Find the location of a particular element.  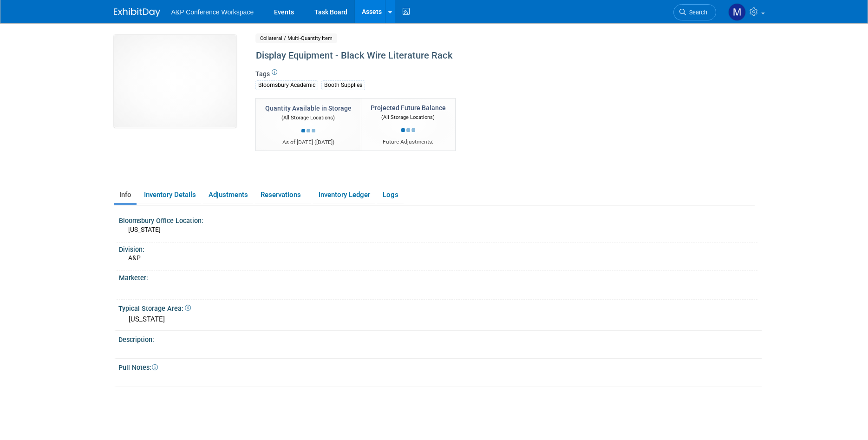

div: Booth Supplies is located at coordinates (344, 85).